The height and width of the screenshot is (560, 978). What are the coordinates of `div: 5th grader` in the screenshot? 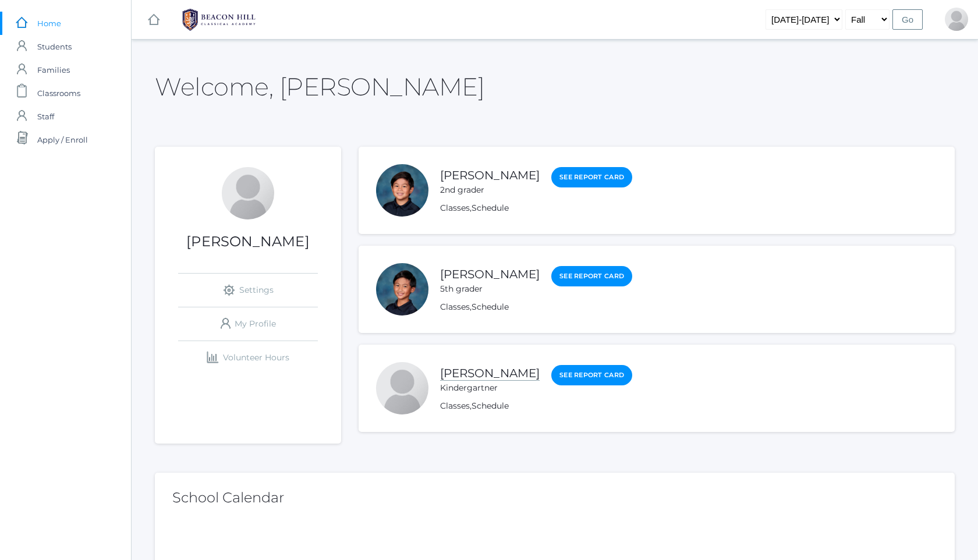 It's located at (490, 289).